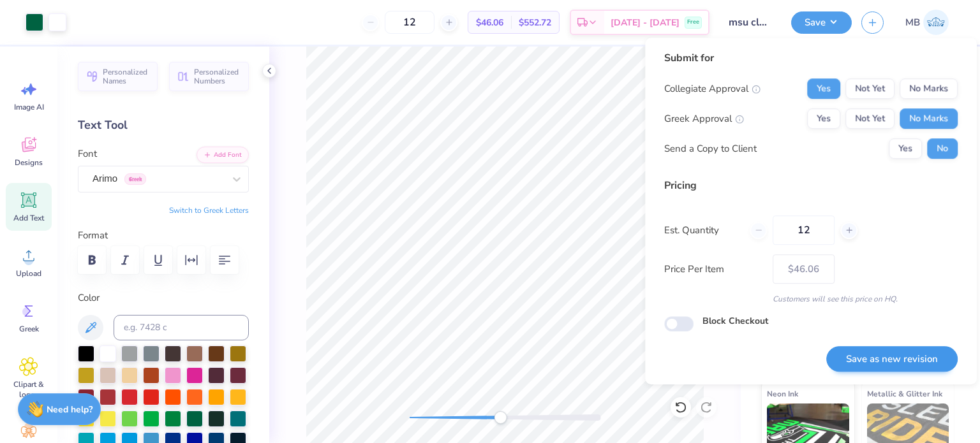 The image size is (980, 443). I want to click on button: Personalized Names, so click(117, 77).